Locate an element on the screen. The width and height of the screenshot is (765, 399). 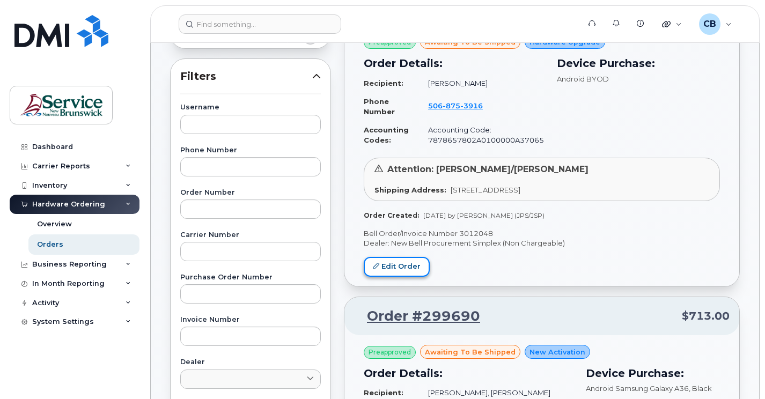
span: 3916 is located at coordinates (471, 106).